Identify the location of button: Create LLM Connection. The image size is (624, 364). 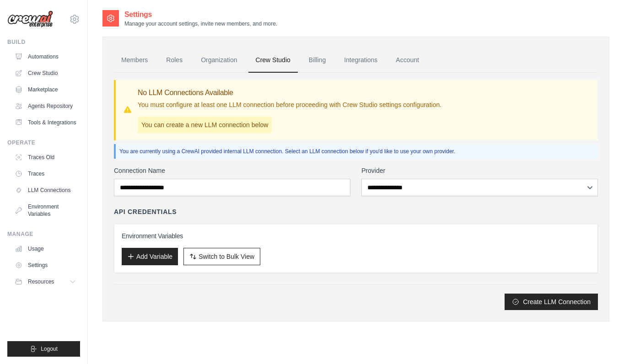
(551, 302).